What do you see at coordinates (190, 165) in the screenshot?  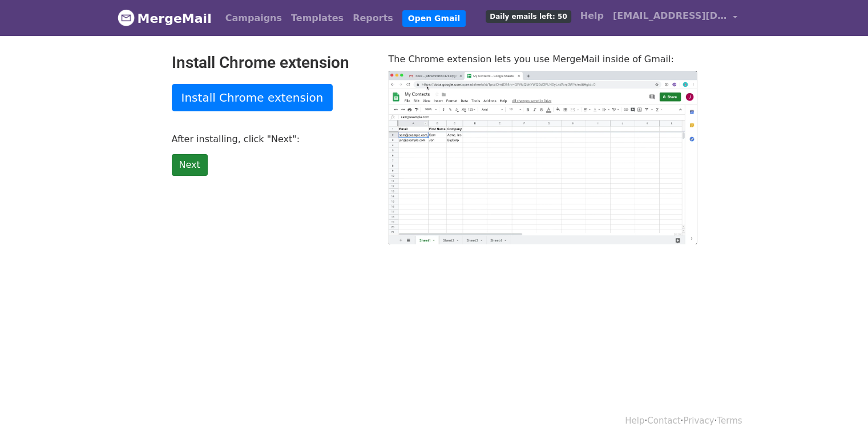 I see `a: Next` at bounding box center [190, 165].